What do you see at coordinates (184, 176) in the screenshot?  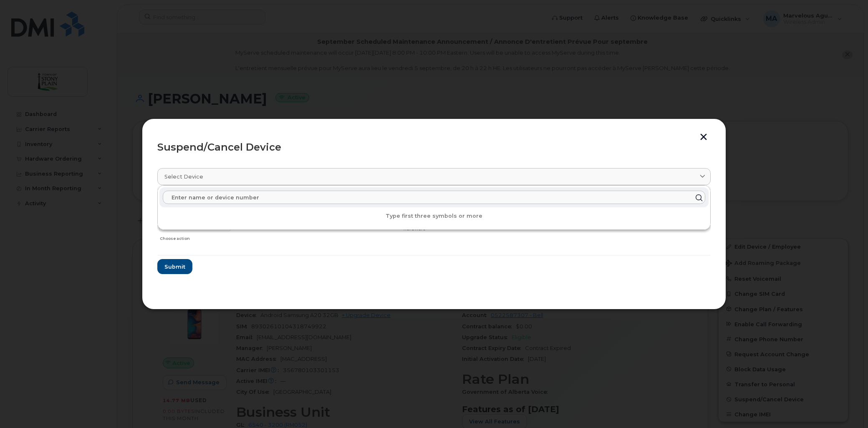 I see `span: Select device` at bounding box center [184, 176].